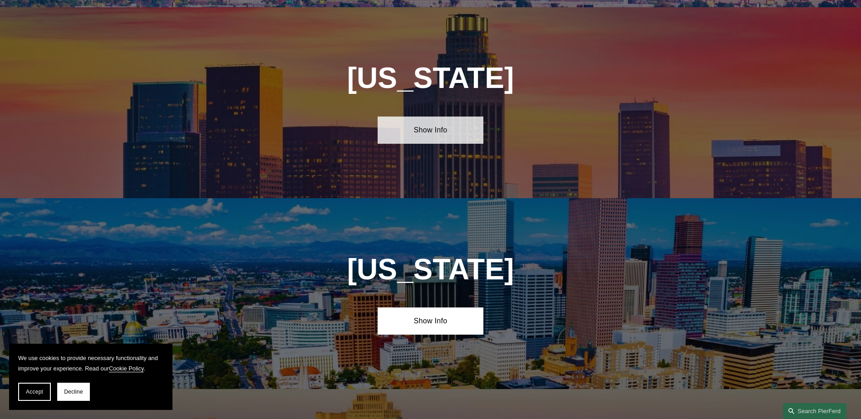 The width and height of the screenshot is (861, 419). What do you see at coordinates (34, 392) in the screenshot?
I see `span: Accept` at bounding box center [34, 392].